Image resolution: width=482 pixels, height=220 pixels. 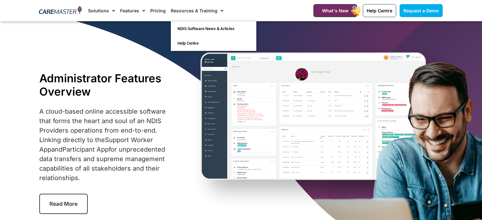 What do you see at coordinates (335, 10) in the screenshot?
I see `a: What's New` at bounding box center [335, 10].